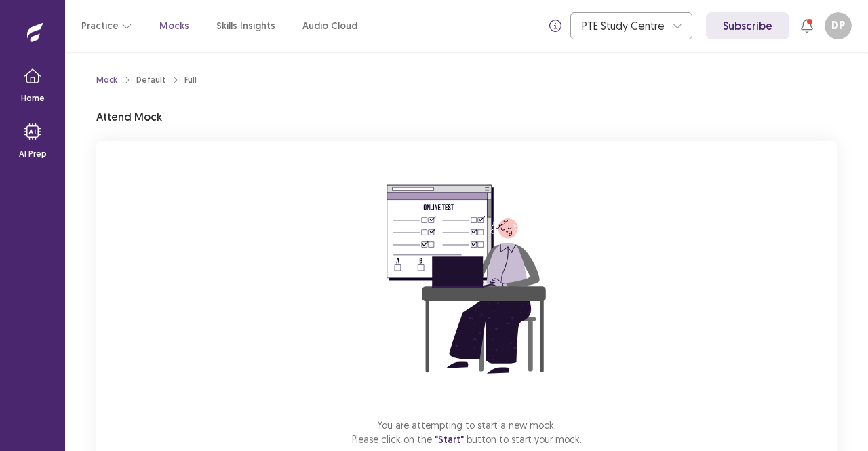  What do you see at coordinates (146, 80) in the screenshot?
I see `nav: breadcrumb` at bounding box center [146, 80].